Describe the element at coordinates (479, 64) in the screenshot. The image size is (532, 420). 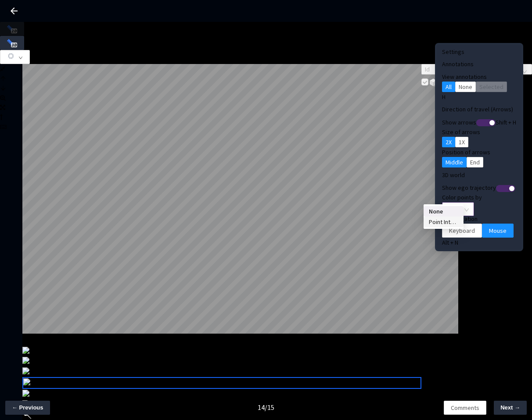
I see `h4: Annotations` at that location.